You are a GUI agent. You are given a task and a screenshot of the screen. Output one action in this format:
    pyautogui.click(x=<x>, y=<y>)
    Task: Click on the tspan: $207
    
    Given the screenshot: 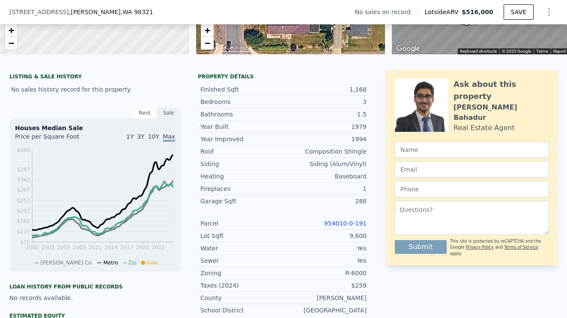 What is the action you would take?
    pyautogui.click(x=23, y=211)
    